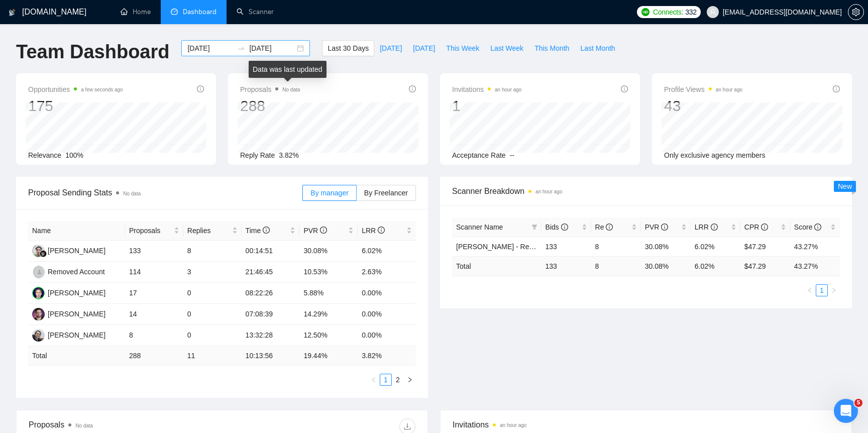 This screenshot has height=433, width=868. What do you see at coordinates (241, 48) in the screenshot?
I see `span: swap-right` at bounding box center [241, 48].